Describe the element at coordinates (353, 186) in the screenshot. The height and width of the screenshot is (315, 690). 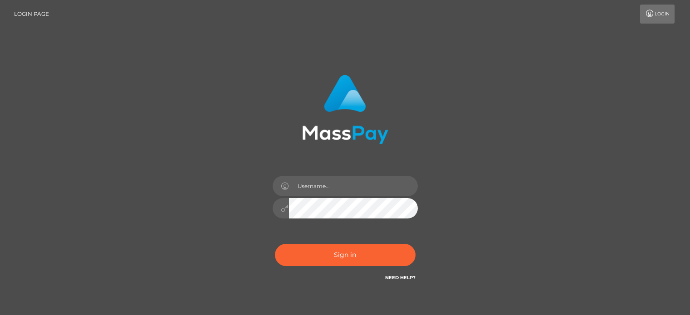
I see `input: Username...` at that location.